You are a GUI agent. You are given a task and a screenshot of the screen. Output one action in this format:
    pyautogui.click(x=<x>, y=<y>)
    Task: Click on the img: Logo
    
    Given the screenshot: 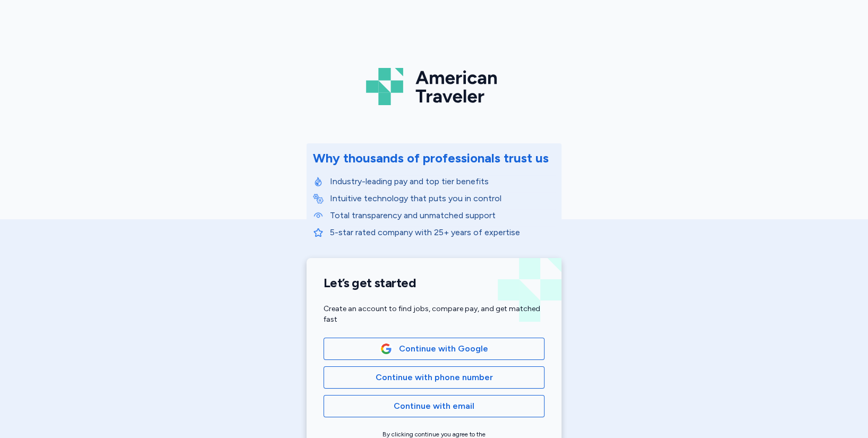 What is the action you would take?
    pyautogui.click(x=434, y=87)
    